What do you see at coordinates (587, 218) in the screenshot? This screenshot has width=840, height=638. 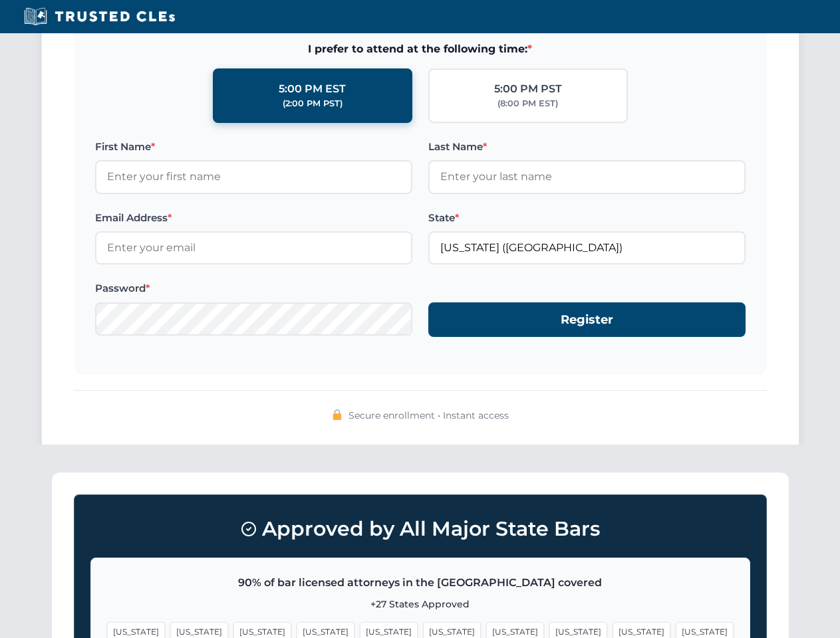 I see `label: State` at bounding box center [587, 218].